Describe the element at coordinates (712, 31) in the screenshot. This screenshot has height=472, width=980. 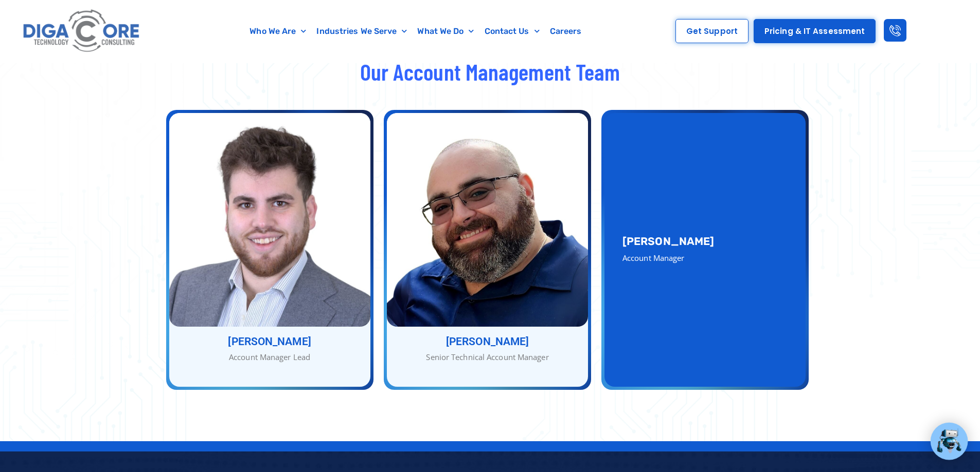
I see `a: Get Support` at that location.